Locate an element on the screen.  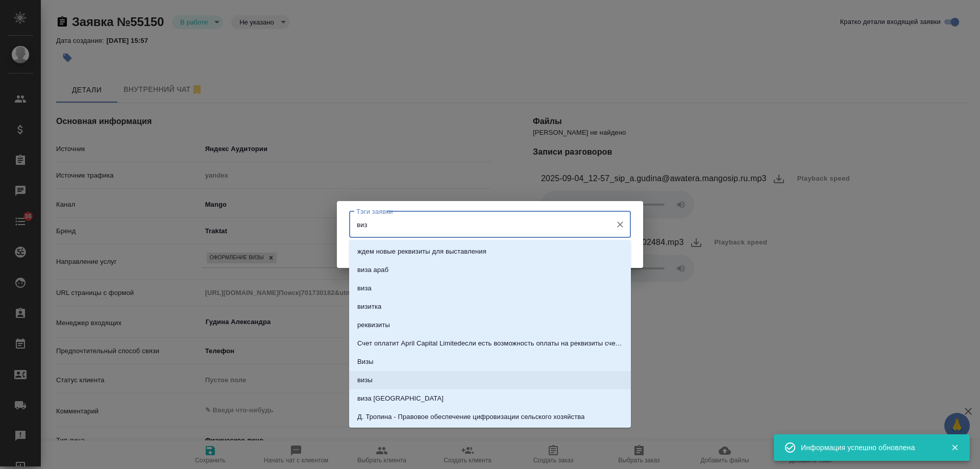
div: Информация успешно обновлена is located at coordinates (868, 448).